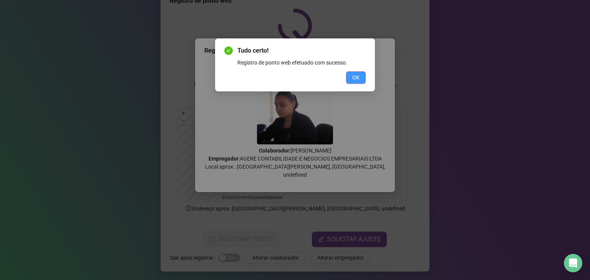  Describe the element at coordinates (302, 63) in the screenshot. I see `div: Registro de ponto web efetuado com sucesso.` at that location.